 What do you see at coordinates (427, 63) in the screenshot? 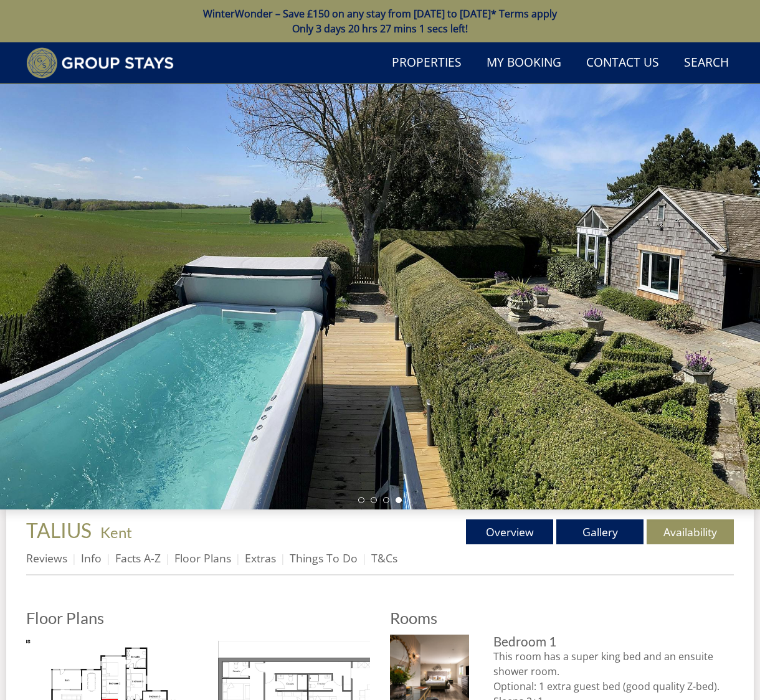
I see `a: Properties` at bounding box center [427, 63].